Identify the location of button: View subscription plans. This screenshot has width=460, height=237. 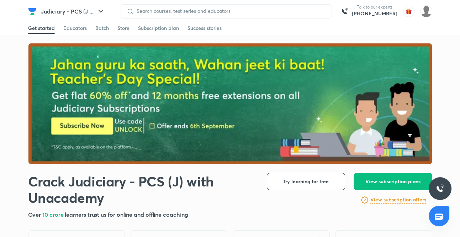
(393, 181).